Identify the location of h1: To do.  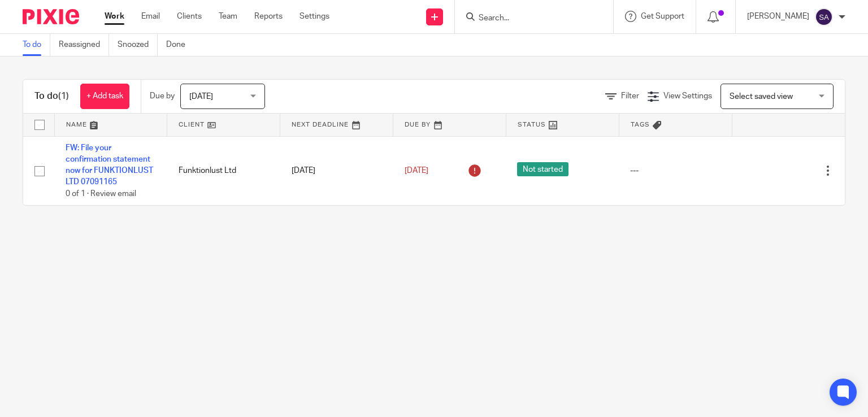
(51, 96).